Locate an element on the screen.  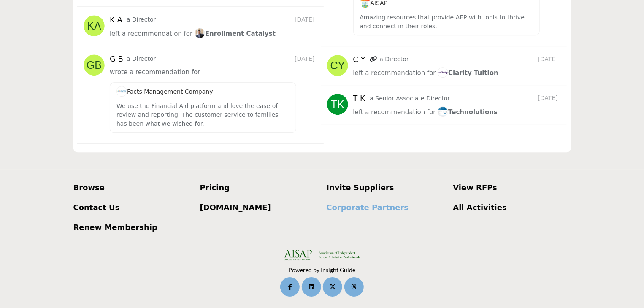
h5: C Y is located at coordinates (360, 62).